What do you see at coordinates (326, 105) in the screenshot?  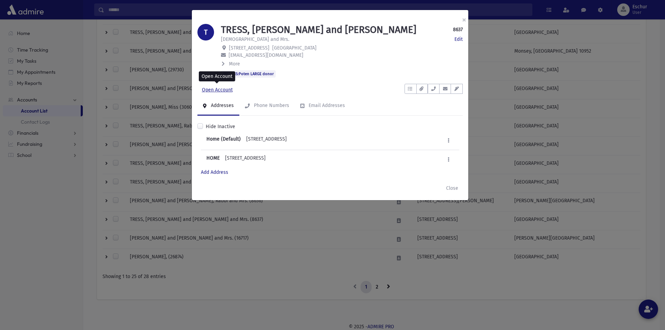 I see `div: Email Addresses` at bounding box center [326, 105].